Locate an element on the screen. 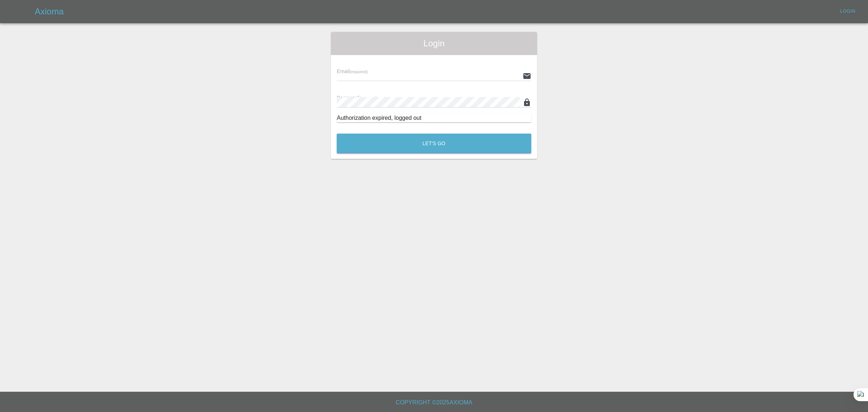 This screenshot has width=868, height=412. span: Email is located at coordinates (352, 71).